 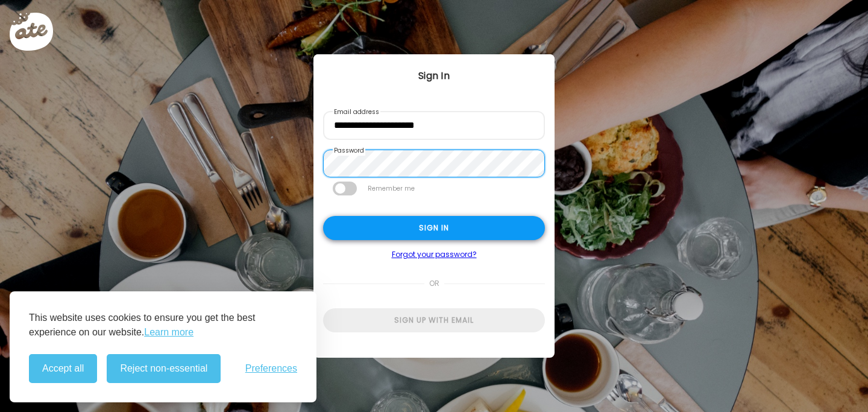 What do you see at coordinates (434, 228) in the screenshot?
I see `div: Sign in` at bounding box center [434, 228].